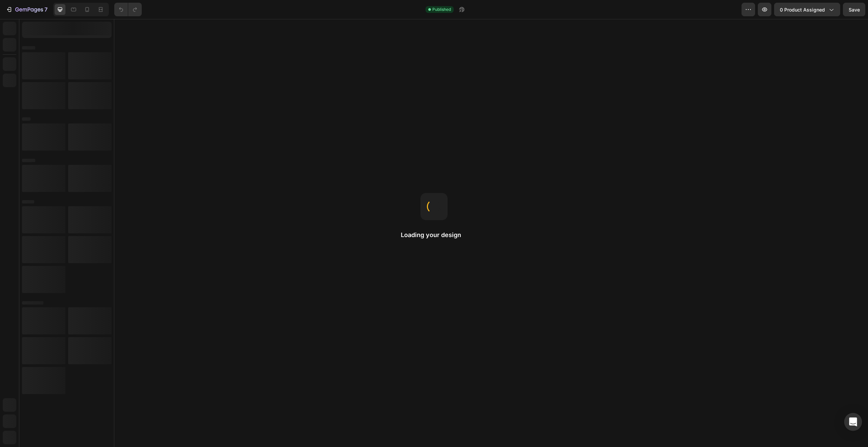 The width and height of the screenshot is (868, 447). Describe the element at coordinates (46, 9) in the screenshot. I see `p: 7` at that location.